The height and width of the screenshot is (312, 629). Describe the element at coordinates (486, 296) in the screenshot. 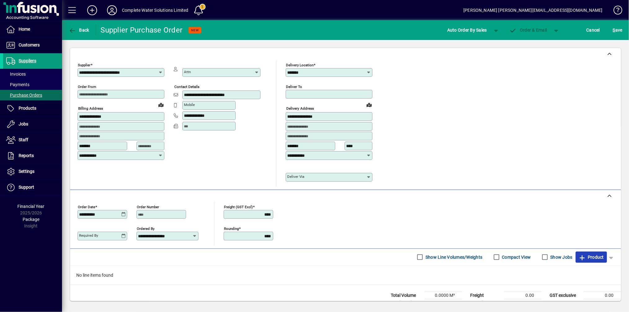

I see `td: Freight` at that location.